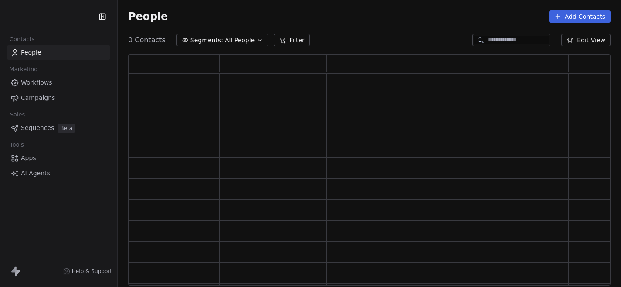 The image size is (621, 287). Describe the element at coordinates (35, 173) in the screenshot. I see `span: AI Agents` at that location.